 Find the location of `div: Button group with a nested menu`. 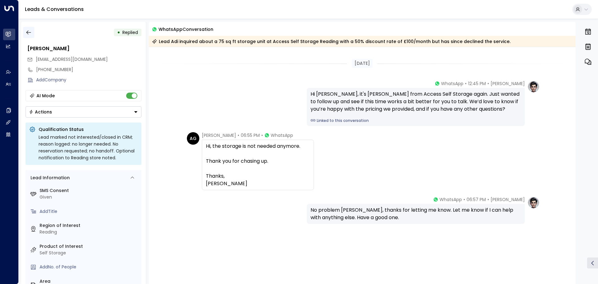

div: Button group with a nested menu is located at coordinates (83, 112).